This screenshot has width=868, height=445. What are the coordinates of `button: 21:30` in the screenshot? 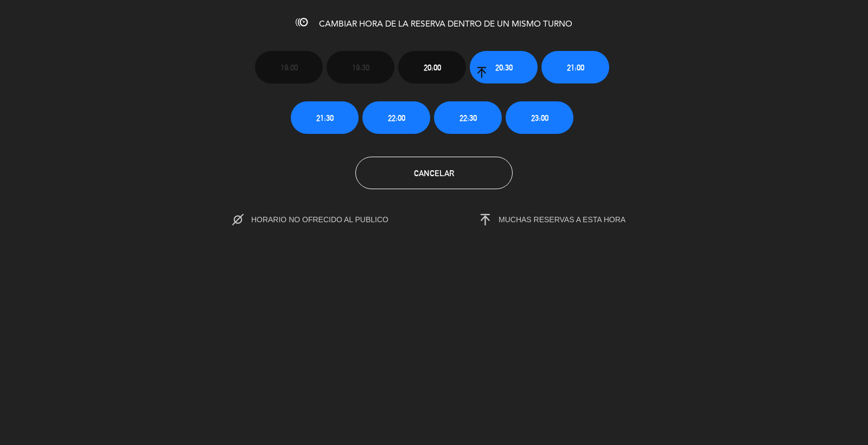 It's located at (324, 118).